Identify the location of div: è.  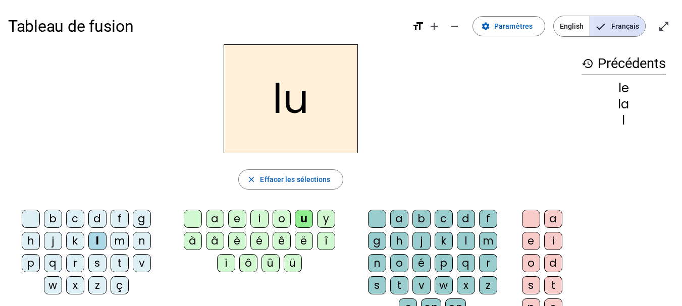
(237, 241).